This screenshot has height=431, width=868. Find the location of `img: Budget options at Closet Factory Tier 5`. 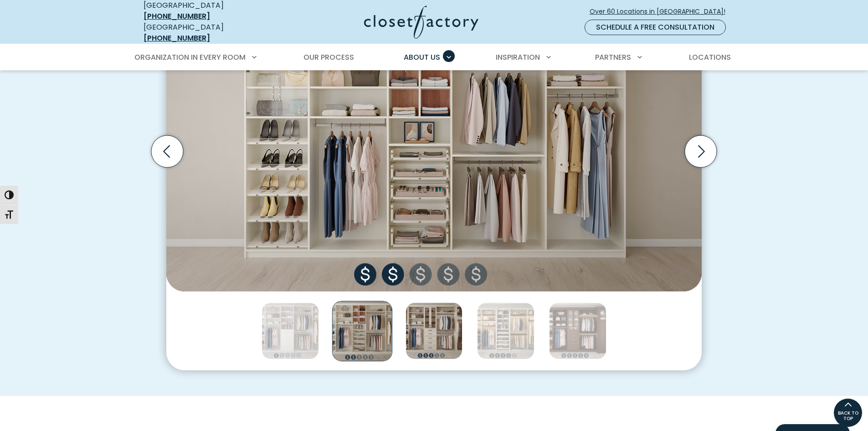

img: Budget options at Closet Factory Tier 5 is located at coordinates (578, 331).